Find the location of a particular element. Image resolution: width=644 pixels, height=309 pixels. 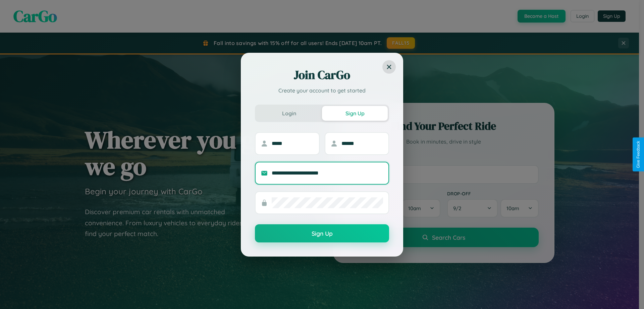

button: Login is located at coordinates (289, 113).